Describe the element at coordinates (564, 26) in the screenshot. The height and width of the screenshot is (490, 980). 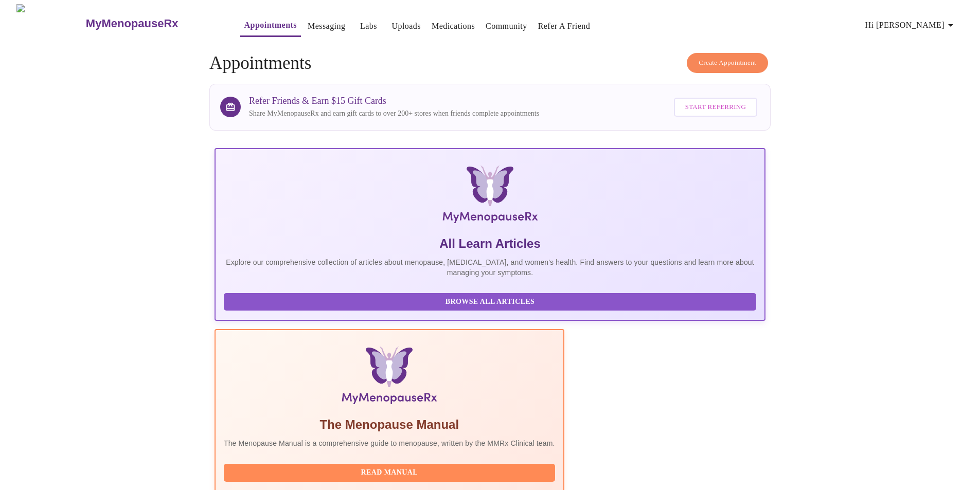
I see `a: Refer a Friend` at that location.